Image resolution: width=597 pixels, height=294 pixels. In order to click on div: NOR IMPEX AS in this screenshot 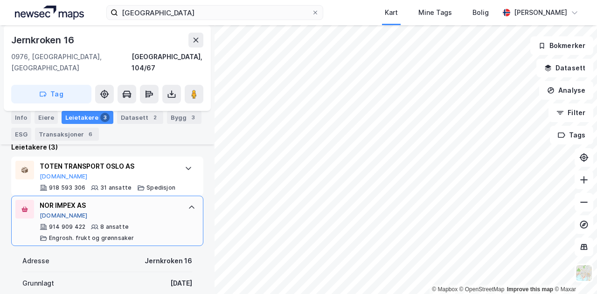, I will do `click(109, 206)`.